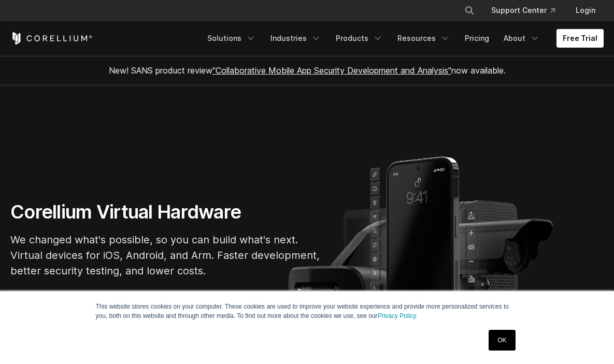  Describe the element at coordinates (358, 39) in the screenshot. I see `a: Products` at that location.